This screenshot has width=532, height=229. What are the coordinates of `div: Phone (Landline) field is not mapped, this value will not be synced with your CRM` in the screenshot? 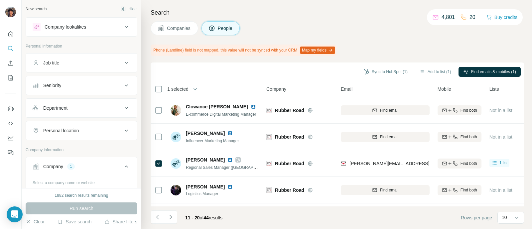 It's located at (243, 50).